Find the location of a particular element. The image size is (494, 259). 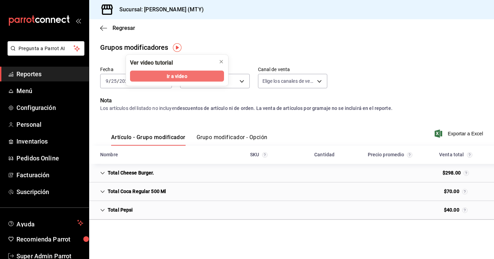

button: Artículo - Grupo modificador is located at coordinates (148, 140).